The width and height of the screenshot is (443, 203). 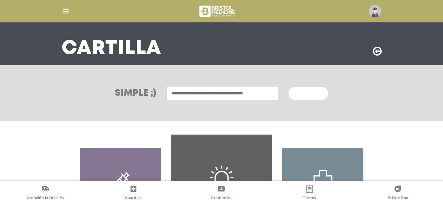 What do you see at coordinates (309, 93) in the screenshot?
I see `button: Buscar` at bounding box center [309, 93].